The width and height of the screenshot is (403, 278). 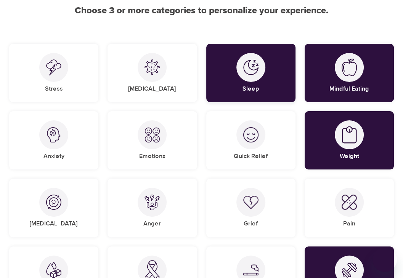 What do you see at coordinates (251, 73) in the screenshot?
I see `div: SleepSleep` at bounding box center [251, 73].